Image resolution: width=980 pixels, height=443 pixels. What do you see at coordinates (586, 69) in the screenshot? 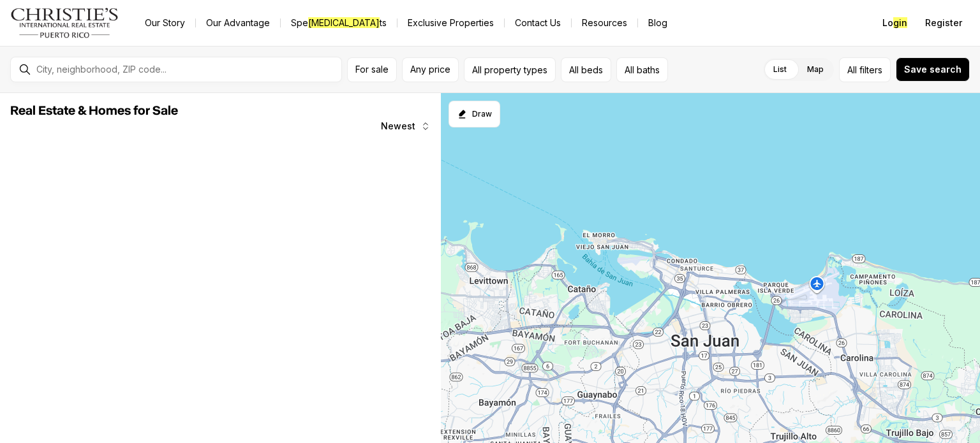
I see `button: All beds` at bounding box center [586, 69].